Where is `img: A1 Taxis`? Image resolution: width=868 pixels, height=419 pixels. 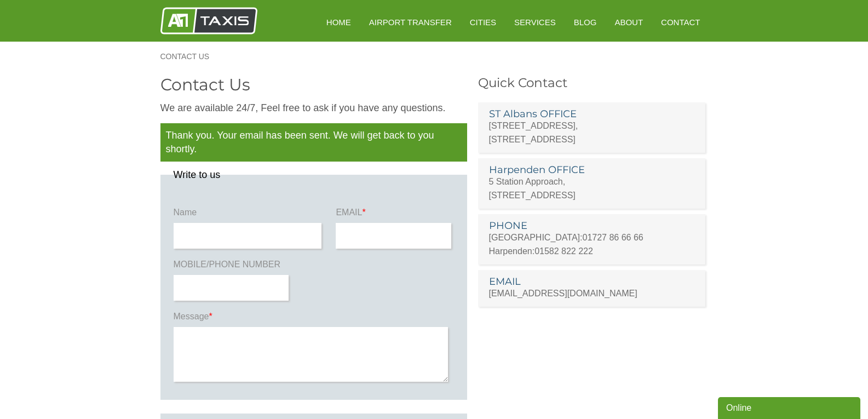
img: A1 Taxis is located at coordinates (209, 21).